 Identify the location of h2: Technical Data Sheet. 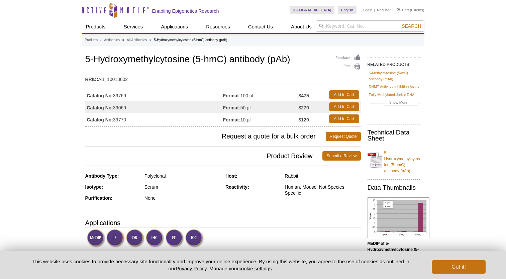
(395, 136).